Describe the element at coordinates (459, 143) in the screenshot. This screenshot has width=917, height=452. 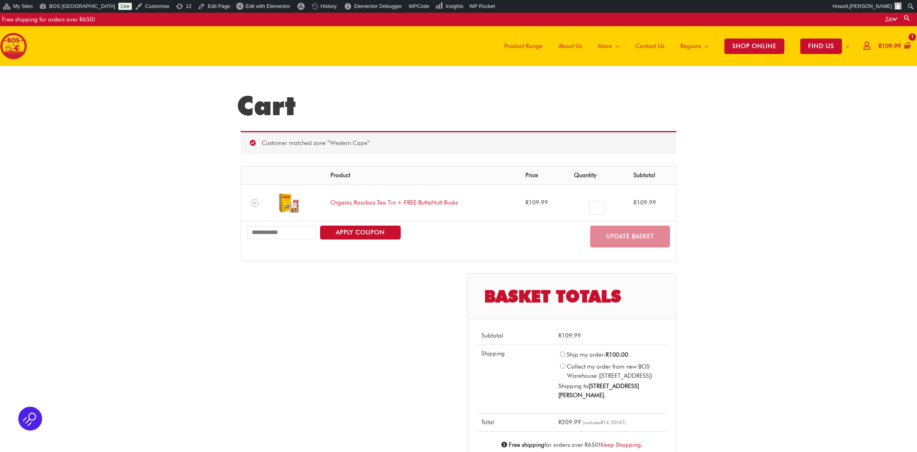
I see `div: Customer matched zone “Western Cape”` at that location.